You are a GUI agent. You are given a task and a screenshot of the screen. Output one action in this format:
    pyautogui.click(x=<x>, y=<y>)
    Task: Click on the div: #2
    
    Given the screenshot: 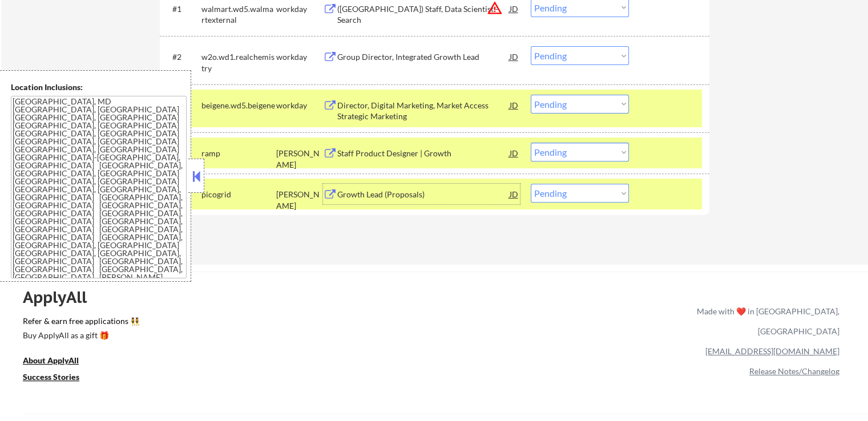 What is the action you would take?
    pyautogui.click(x=182, y=57)
    